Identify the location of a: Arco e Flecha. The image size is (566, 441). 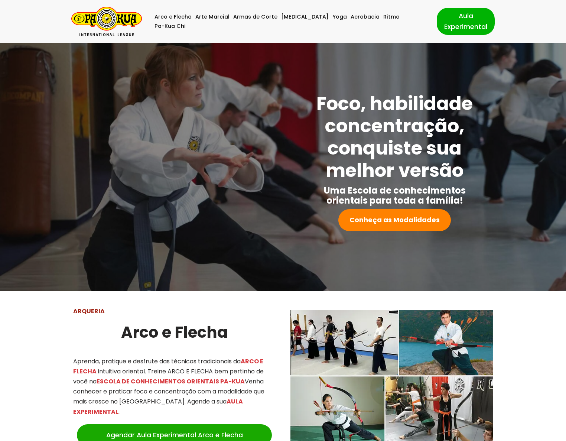
(173, 17).